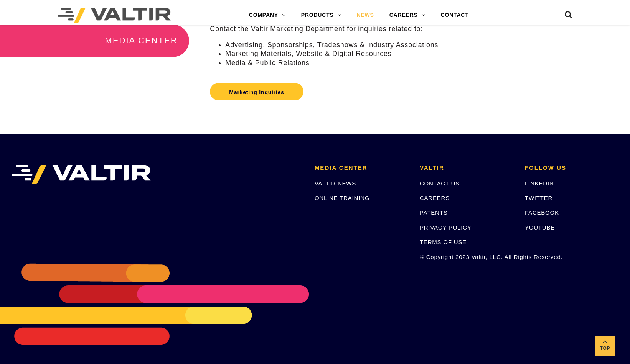 This screenshot has height=364, width=630. What do you see at coordinates (365, 15) in the screenshot?
I see `a: NEWS` at bounding box center [365, 15].